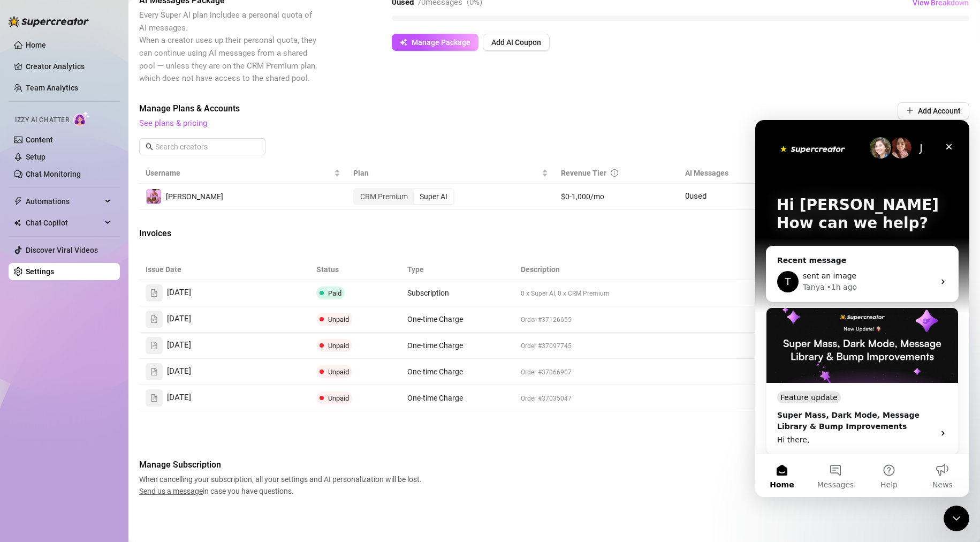 This screenshot has height=542, width=980. I want to click on span: Manage Subscription, so click(282, 465).